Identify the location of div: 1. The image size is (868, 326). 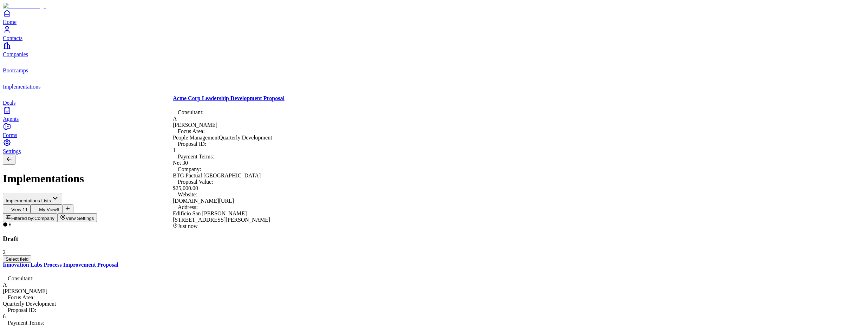
(232, 150).